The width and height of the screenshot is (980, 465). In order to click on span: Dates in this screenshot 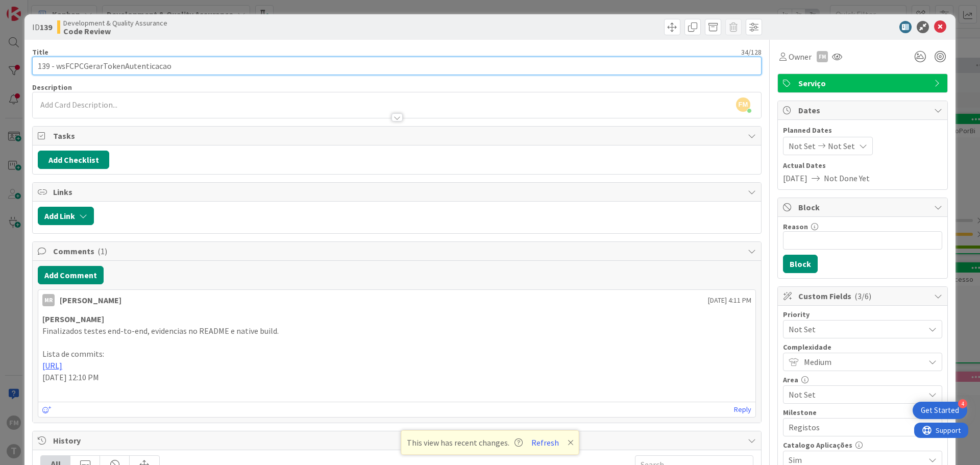, I will do `click(864, 110)`.